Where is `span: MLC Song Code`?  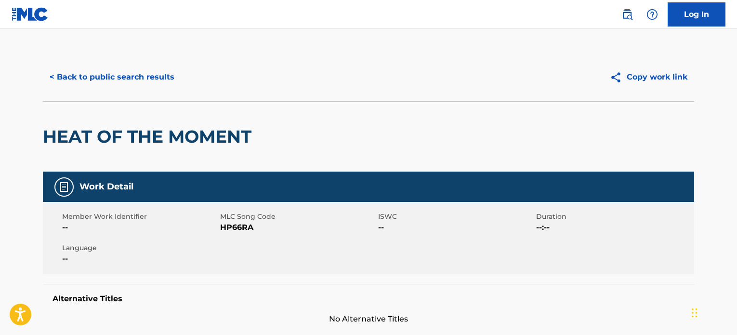 span: MLC Song Code is located at coordinates (298, 216).